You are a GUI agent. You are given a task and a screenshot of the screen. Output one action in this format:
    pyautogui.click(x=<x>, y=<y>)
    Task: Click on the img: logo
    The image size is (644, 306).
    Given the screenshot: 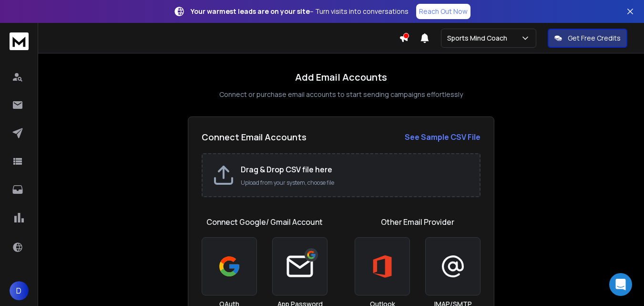 What is the action you would take?
    pyautogui.click(x=19, y=41)
    